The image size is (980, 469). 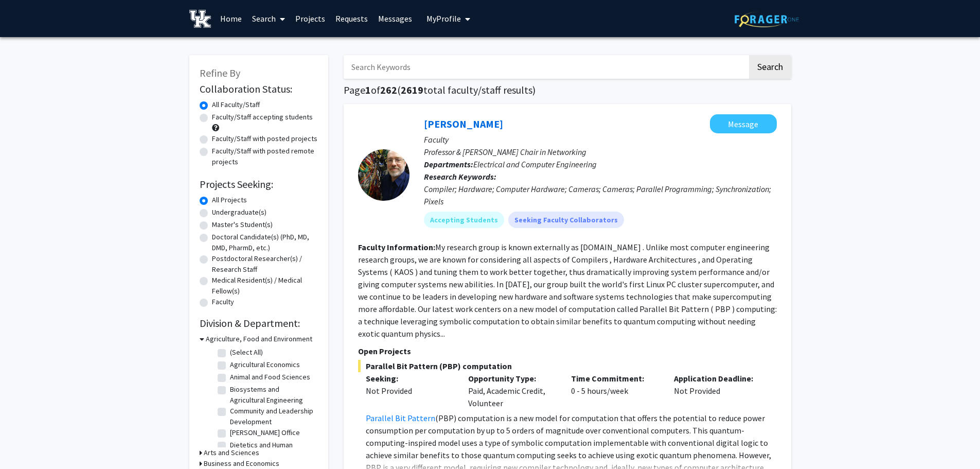 What do you see at coordinates (223, 301) in the screenshot?
I see `label: Faculty` at bounding box center [223, 301].